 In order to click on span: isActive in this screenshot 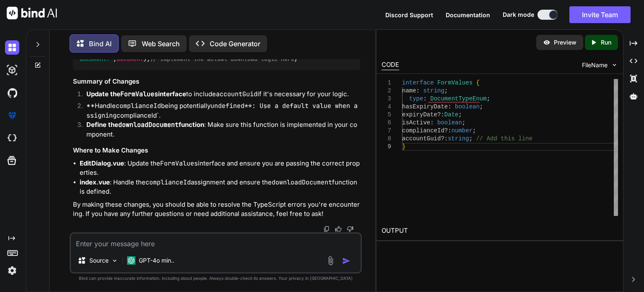, I will do `click(416, 122)`.